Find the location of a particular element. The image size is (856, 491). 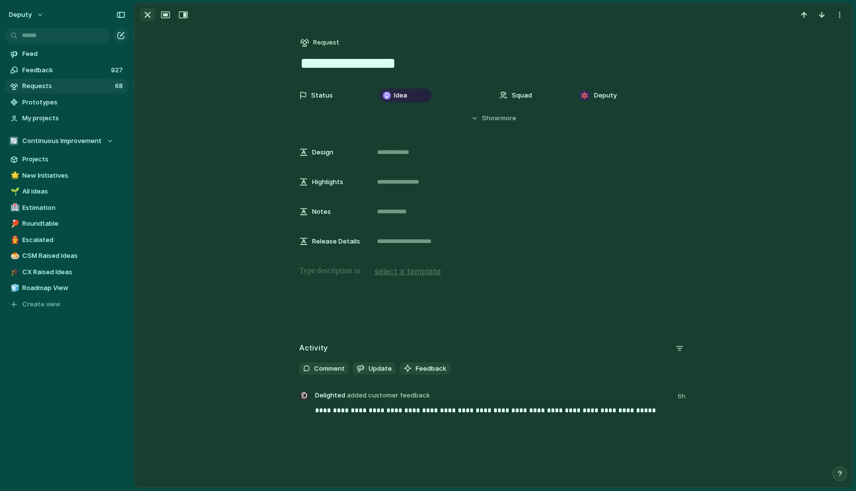

span: Release Details is located at coordinates (336, 242).